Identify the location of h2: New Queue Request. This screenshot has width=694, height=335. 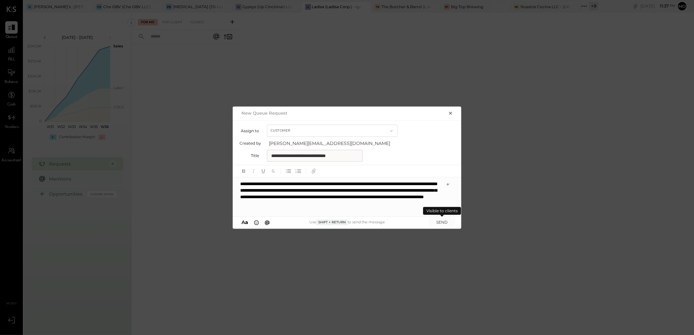
(264, 113).